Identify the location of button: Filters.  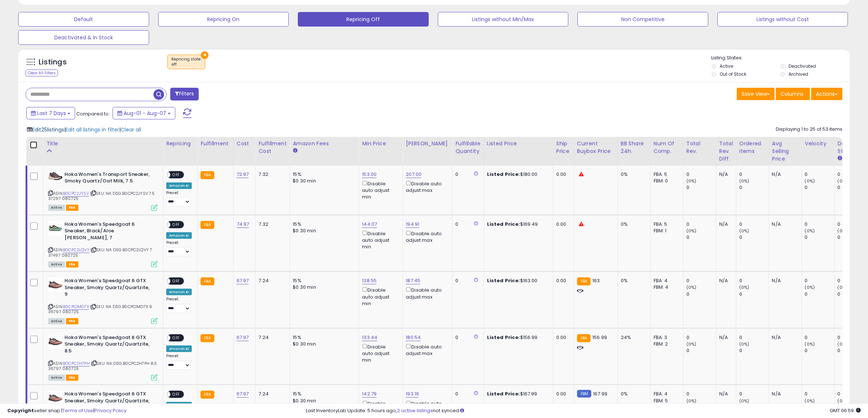
(185, 94).